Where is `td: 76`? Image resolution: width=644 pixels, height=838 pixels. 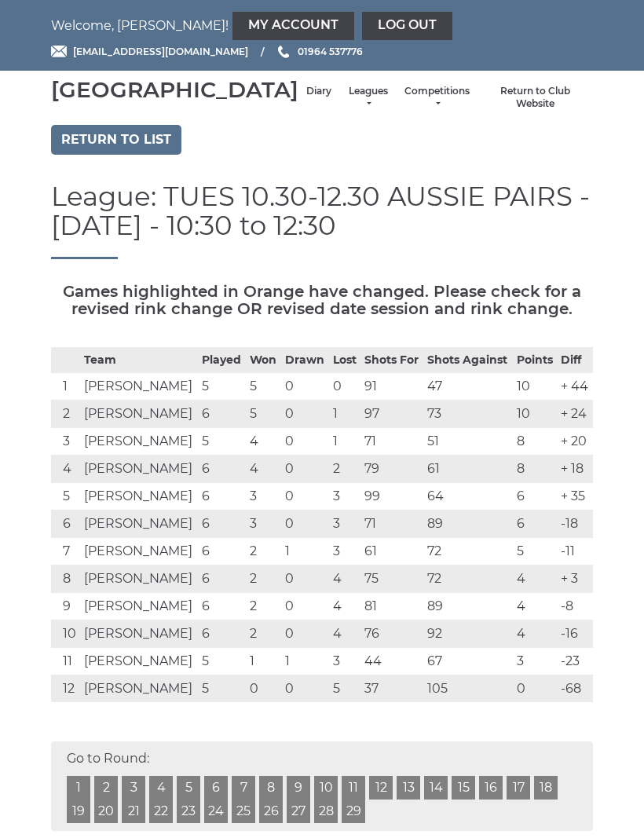 td: 76 is located at coordinates (392, 634).